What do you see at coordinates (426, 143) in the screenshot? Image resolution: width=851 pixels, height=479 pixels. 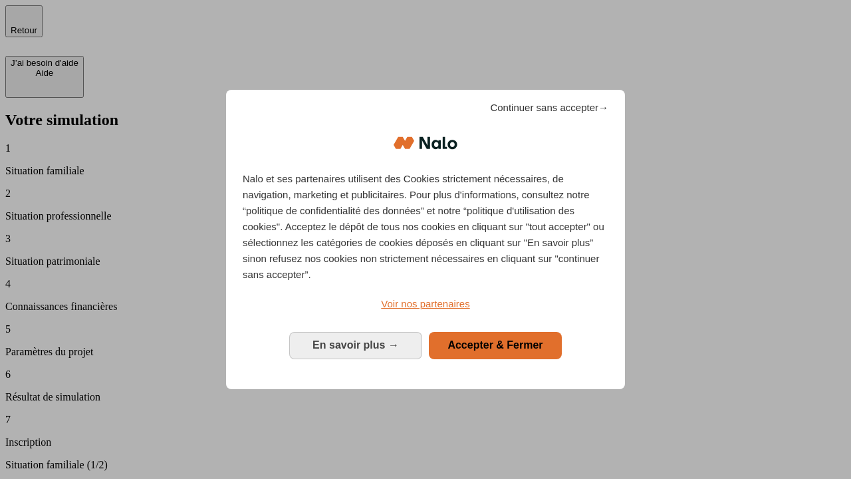 I see `img: Logo` at bounding box center [426, 143].